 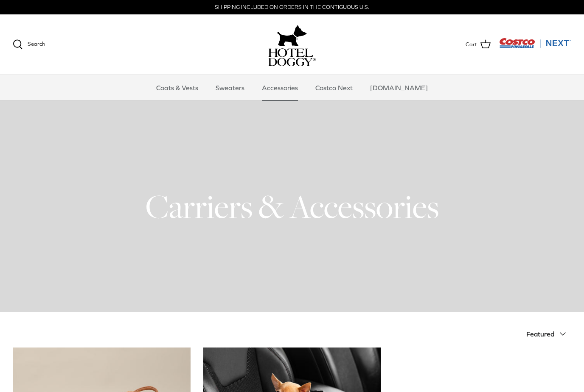 I want to click on a: Sweaters, so click(x=230, y=88).